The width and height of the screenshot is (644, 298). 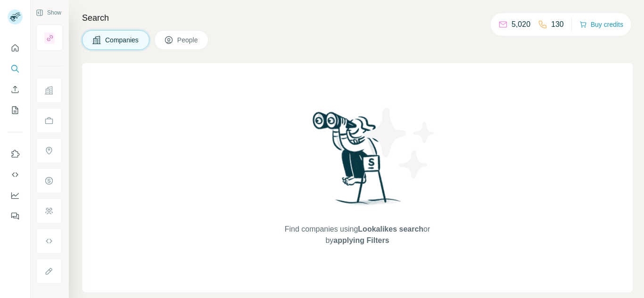 I want to click on button: Feedback, so click(x=15, y=216).